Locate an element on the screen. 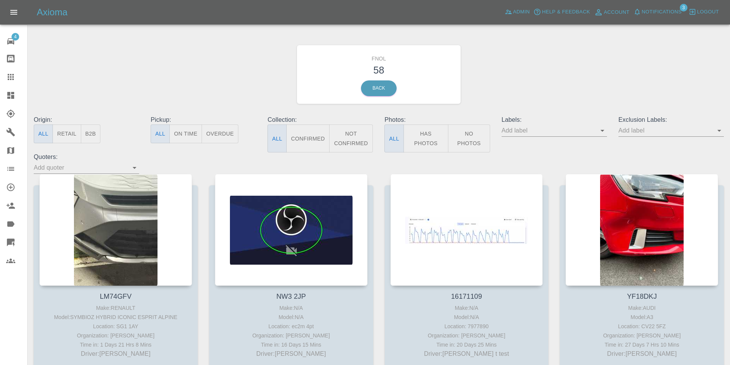  a: LM74GFV is located at coordinates (115, 296).